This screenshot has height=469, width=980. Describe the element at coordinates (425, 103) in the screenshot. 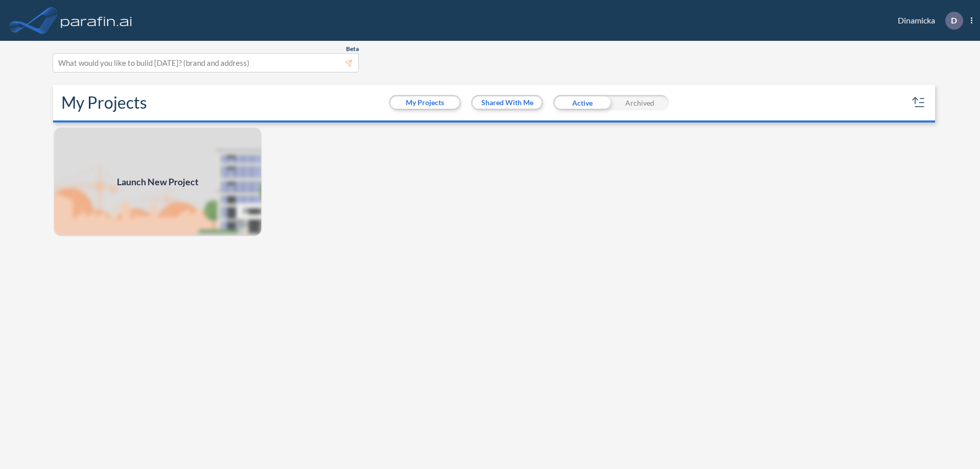

I see `button: My Projects` at that location.